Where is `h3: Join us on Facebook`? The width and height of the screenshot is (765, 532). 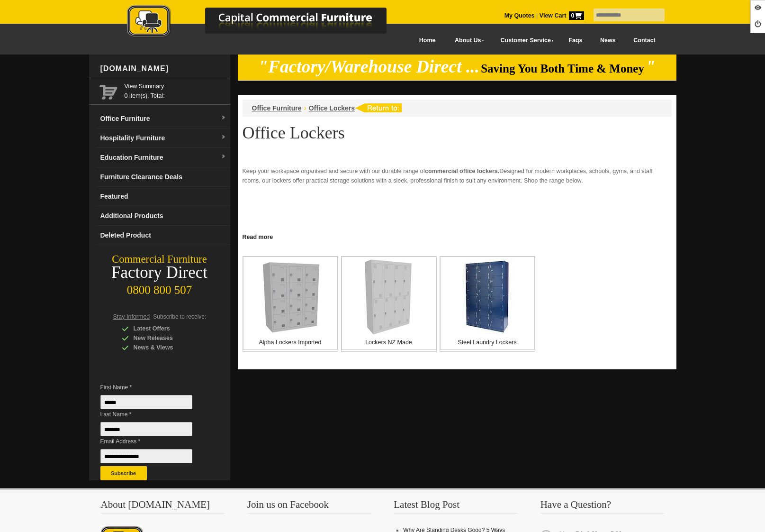
h3: Join us on Facebook is located at coordinates (310, 506).